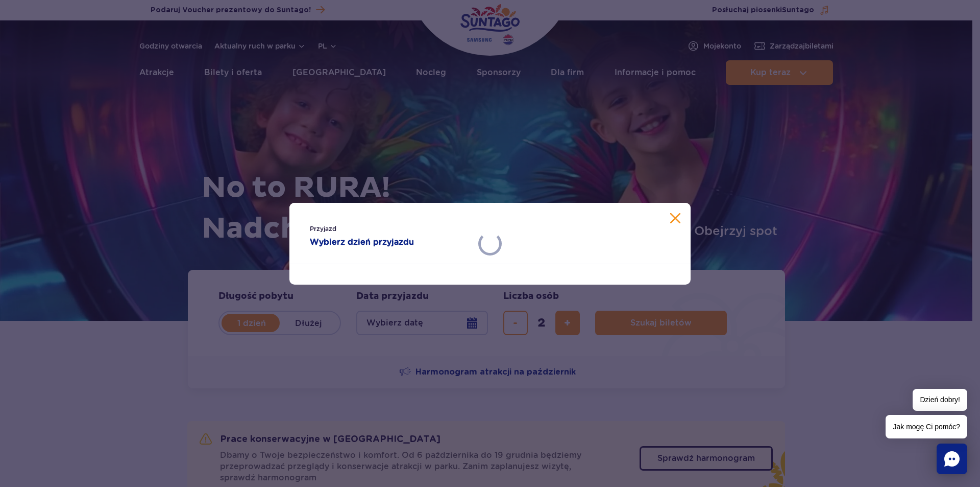  What do you see at coordinates (940, 400) in the screenshot?
I see `span: Dzień dobry!` at bounding box center [940, 400].